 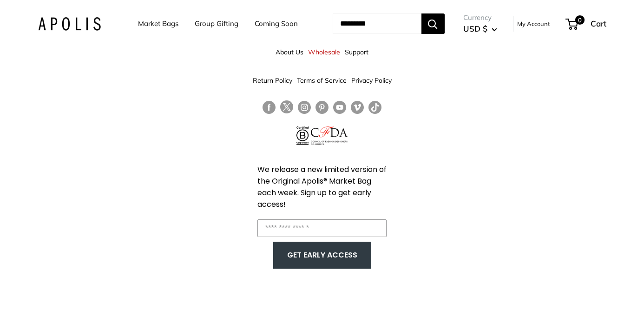 What do you see at coordinates (272, 80) in the screenshot?
I see `a: Return Policy` at bounding box center [272, 80].